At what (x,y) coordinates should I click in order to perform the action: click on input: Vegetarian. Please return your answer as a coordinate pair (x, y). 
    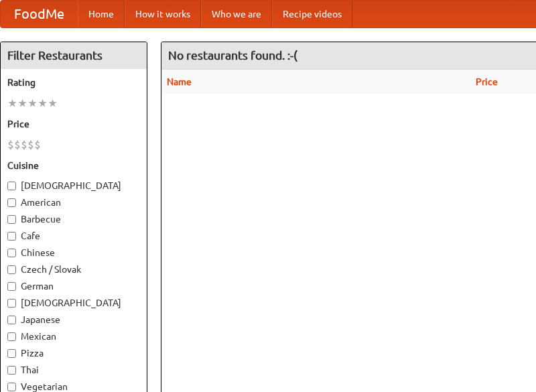
    Looking at the image, I should click on (12, 387).